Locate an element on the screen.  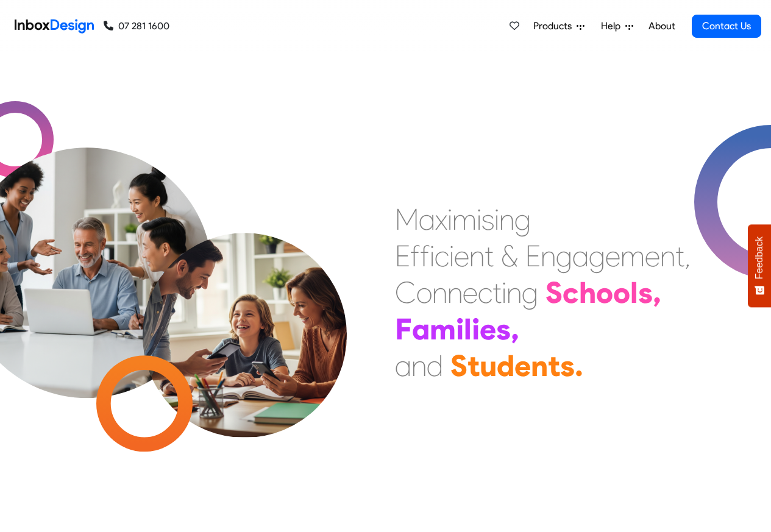
a: Products is located at coordinates (559, 26).